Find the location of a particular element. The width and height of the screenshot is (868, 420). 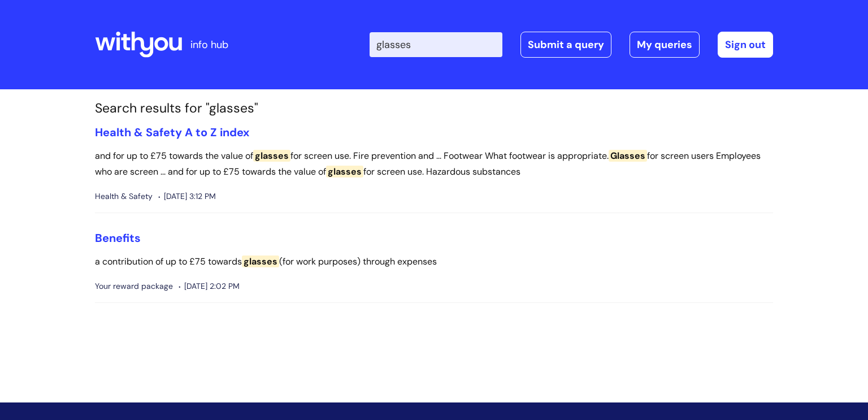

a: Benefits is located at coordinates (117, 238).